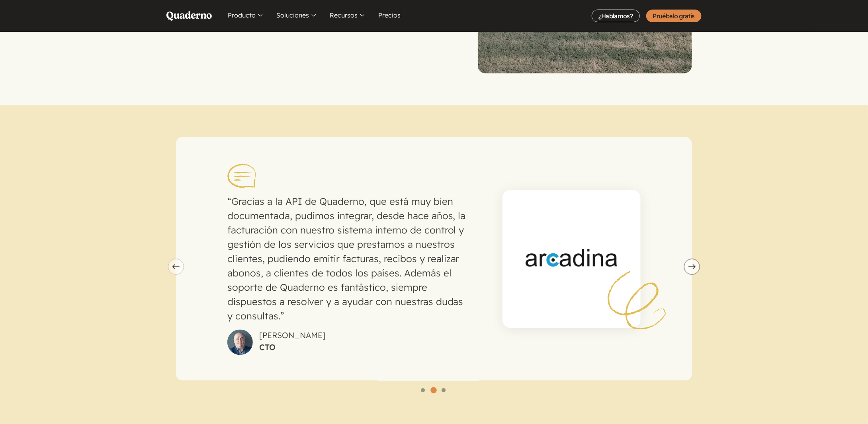 This screenshot has width=868, height=424. I want to click on a: ¿Hablamos?, so click(615, 16).